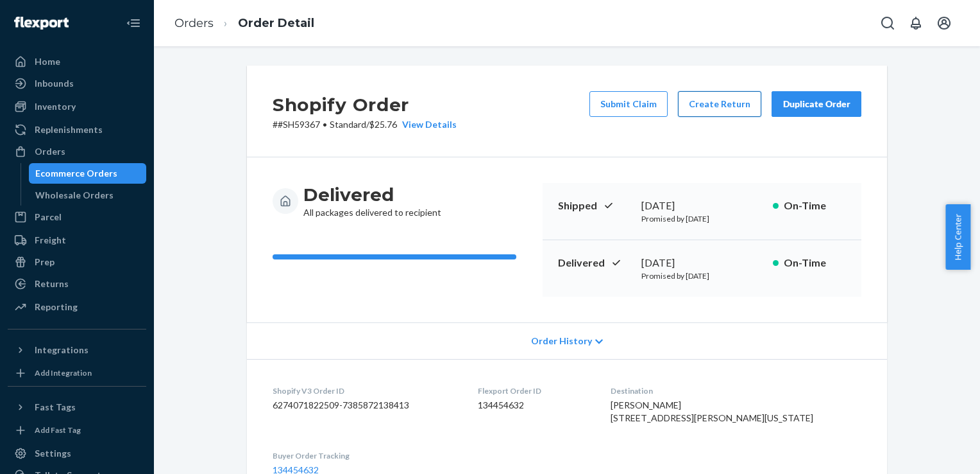 This screenshot has height=474, width=980. Describe the element at coordinates (77, 129) in the screenshot. I see `a: Replenishments` at that location.